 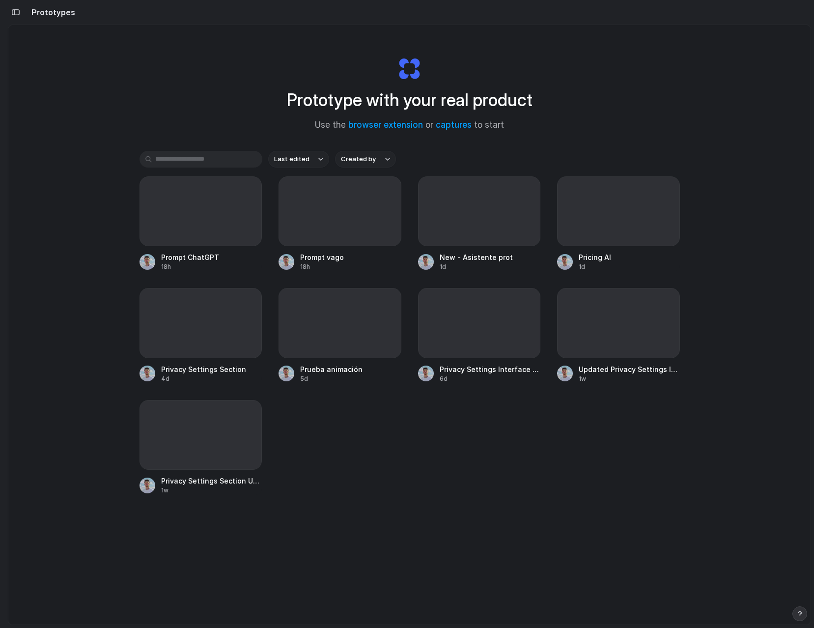 I want to click on a: Pricing AI1d, so click(x=618, y=224).